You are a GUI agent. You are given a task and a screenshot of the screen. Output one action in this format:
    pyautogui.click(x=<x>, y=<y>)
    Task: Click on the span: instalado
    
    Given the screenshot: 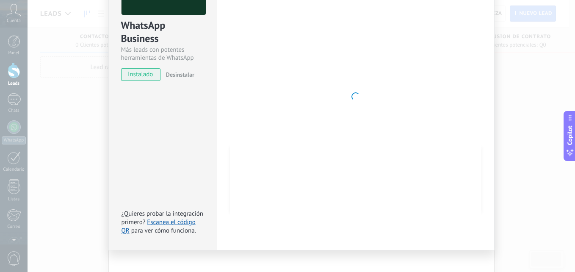 What is the action you would take?
    pyautogui.click(x=141, y=75)
    